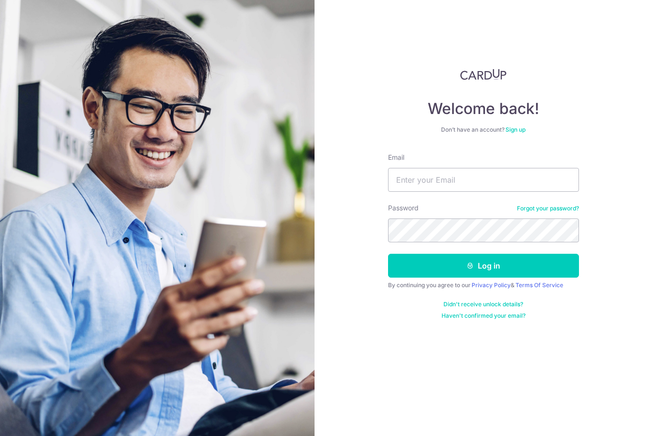  What do you see at coordinates (483, 74) in the screenshot?
I see `img: CardUp Logo` at bounding box center [483, 74].